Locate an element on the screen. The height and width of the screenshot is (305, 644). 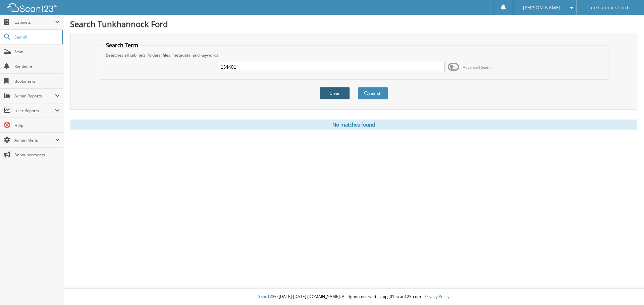
span: Cabinets is located at coordinates (35, 22).